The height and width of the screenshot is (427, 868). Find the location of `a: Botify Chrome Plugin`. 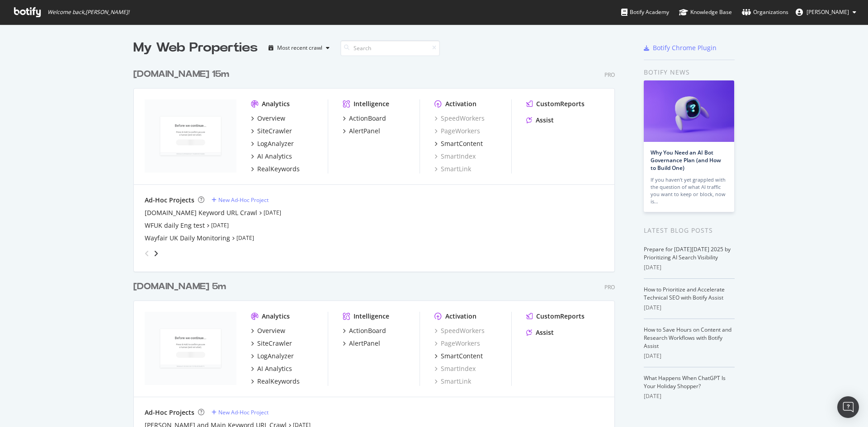

a: Botify Chrome Plugin is located at coordinates (680, 48).